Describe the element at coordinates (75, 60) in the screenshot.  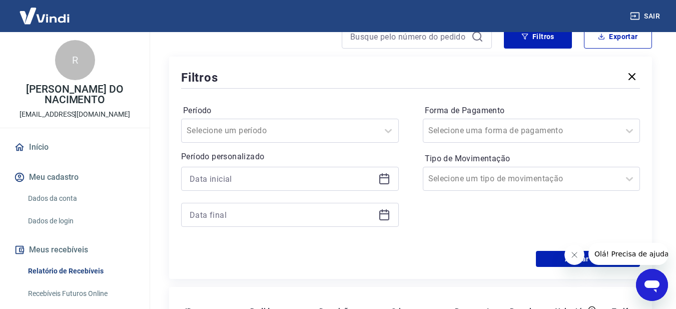
I see `div: R` at that location.